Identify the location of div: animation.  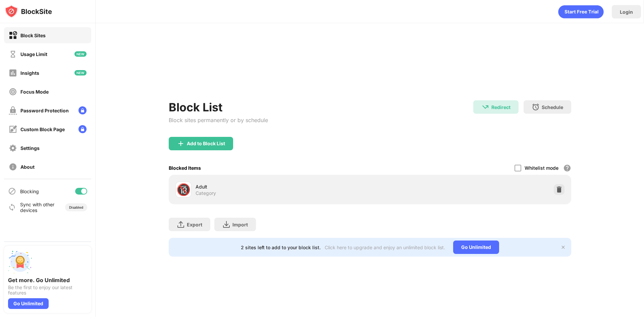
(581, 12).